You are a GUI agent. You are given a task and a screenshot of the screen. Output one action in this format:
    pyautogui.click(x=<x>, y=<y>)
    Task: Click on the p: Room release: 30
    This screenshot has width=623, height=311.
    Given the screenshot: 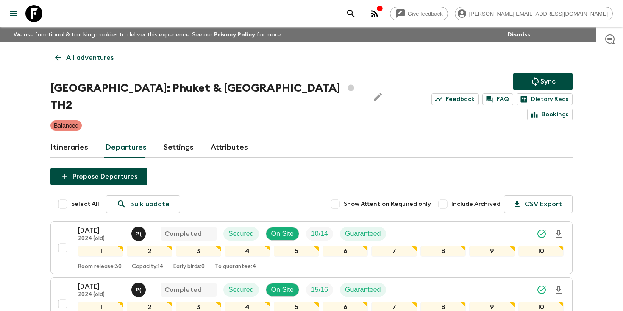 What is the action you would take?
    pyautogui.click(x=100, y=267)
    